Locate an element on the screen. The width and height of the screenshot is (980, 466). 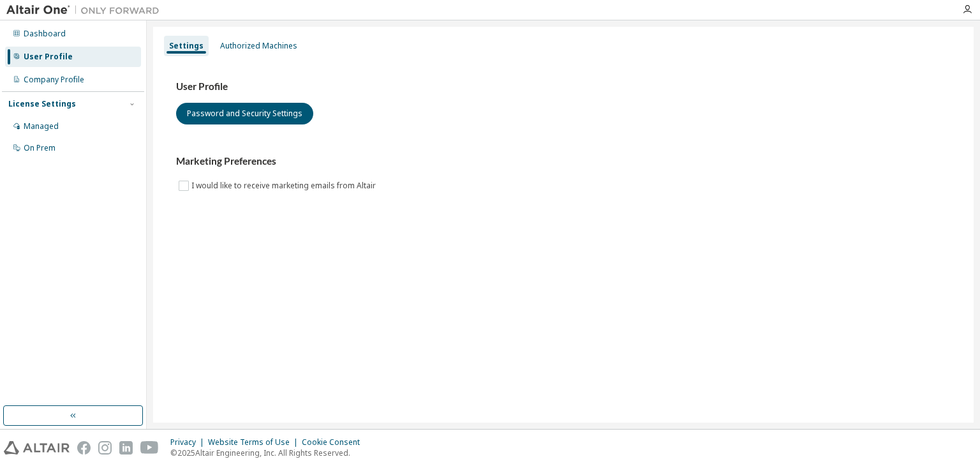
h3: User Profile is located at coordinates (564, 87).